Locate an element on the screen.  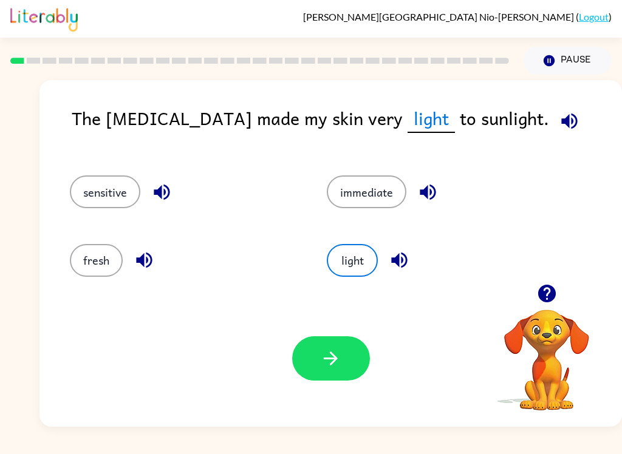
span: light is located at coordinates (431, 118).